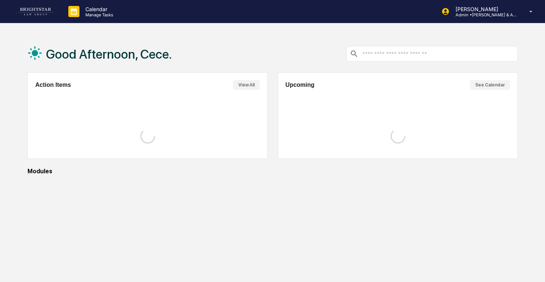 This screenshot has height=282, width=545. What do you see at coordinates (98, 9) in the screenshot?
I see `p: Calendar` at bounding box center [98, 9].